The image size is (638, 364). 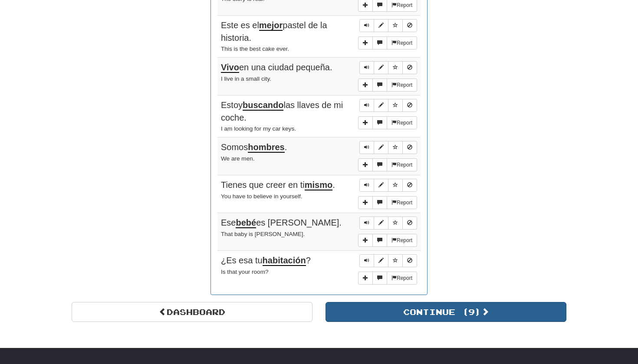 What do you see at coordinates (445, 312) in the screenshot?
I see `button: Continue (9)` at bounding box center [445, 312].